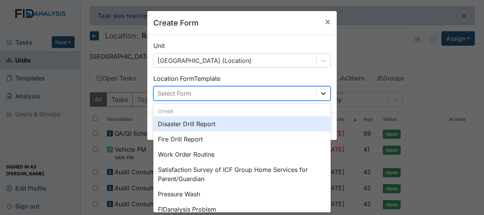 Image resolution: width=484 pixels, height=215 pixels. Describe the element at coordinates (242, 174) in the screenshot. I see `div: Satisfaction Survey of ICF Group Home Services for Parent/Guardian` at that location.